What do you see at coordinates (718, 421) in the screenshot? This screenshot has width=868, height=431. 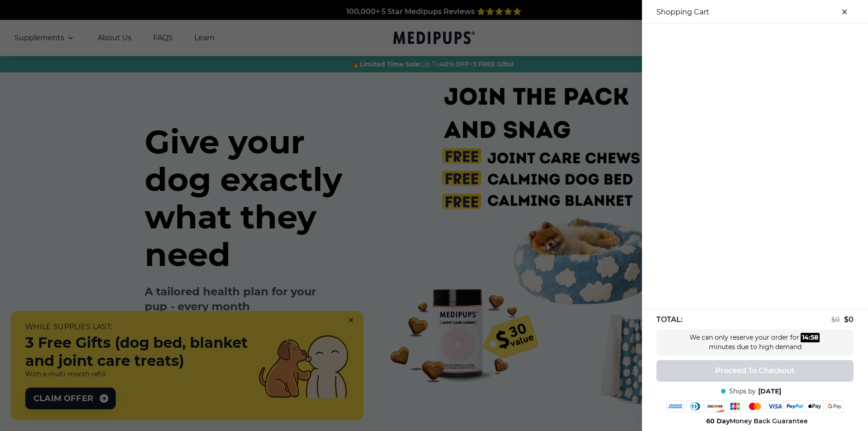 I see `strong: 60 Day` at bounding box center [718, 421].